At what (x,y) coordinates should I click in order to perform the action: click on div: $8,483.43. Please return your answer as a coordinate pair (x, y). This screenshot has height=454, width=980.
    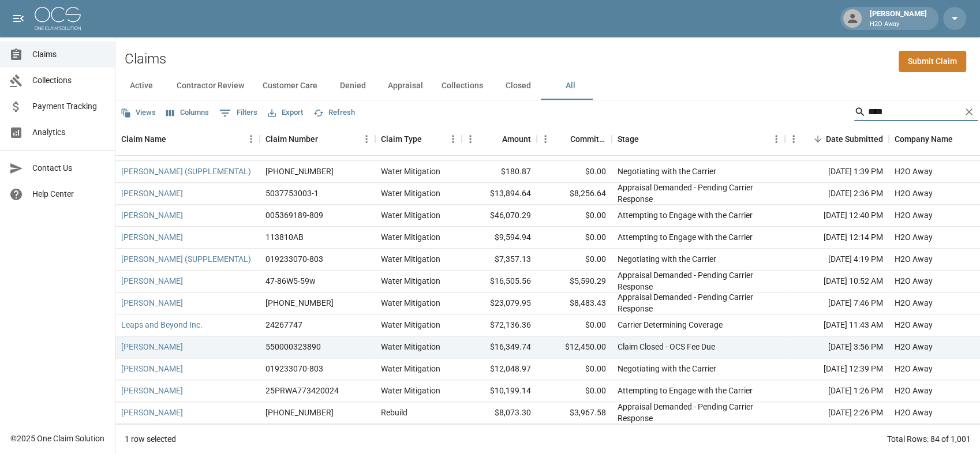
    Looking at the image, I should click on (574, 304).